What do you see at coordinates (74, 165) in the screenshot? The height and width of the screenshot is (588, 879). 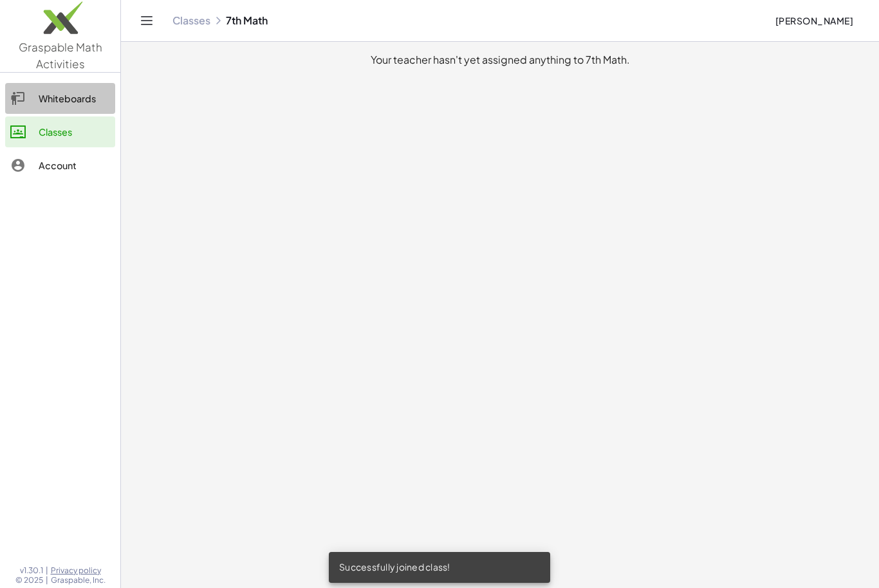 I see `div: Account` at bounding box center [74, 165].